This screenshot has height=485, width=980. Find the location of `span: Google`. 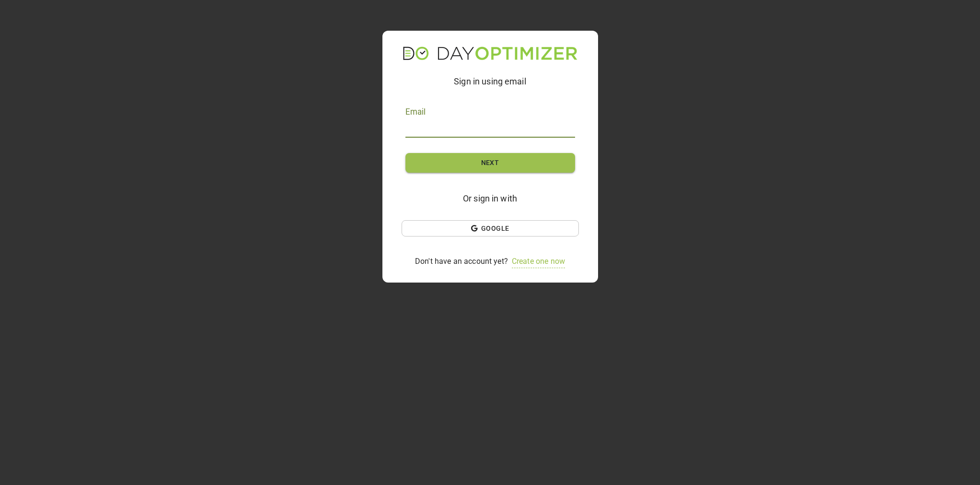

span: Google is located at coordinates (490, 228).